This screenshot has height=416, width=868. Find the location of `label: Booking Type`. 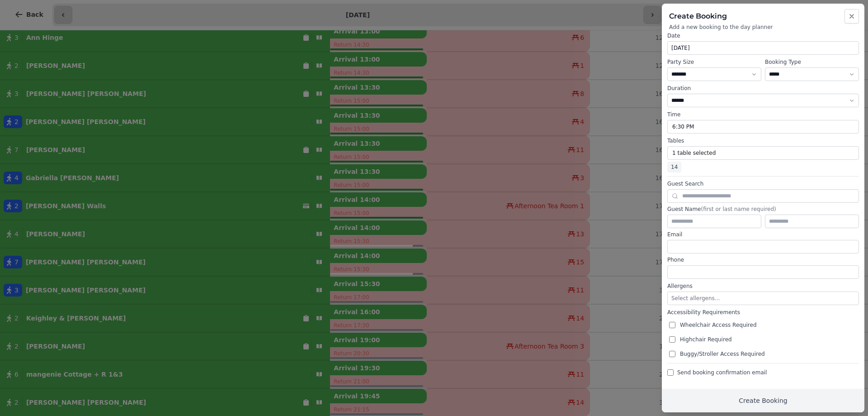

label: Booking Type is located at coordinates (812, 62).